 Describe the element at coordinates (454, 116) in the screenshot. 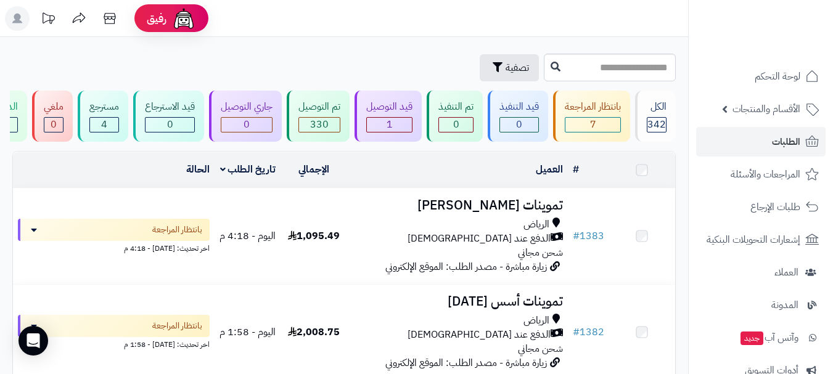

I see `a: تم التنفيذ 0` at that location.